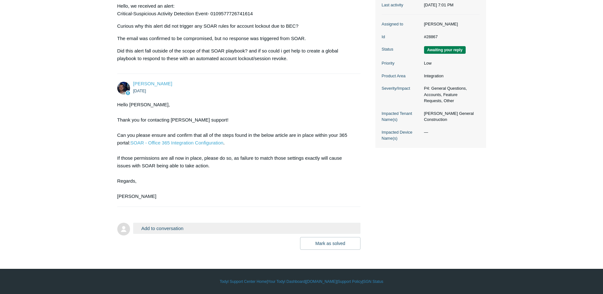 The width and height of the screenshot is (603, 294). What do you see at coordinates (401, 37) in the screenshot?
I see `dt: Id` at bounding box center [401, 37].